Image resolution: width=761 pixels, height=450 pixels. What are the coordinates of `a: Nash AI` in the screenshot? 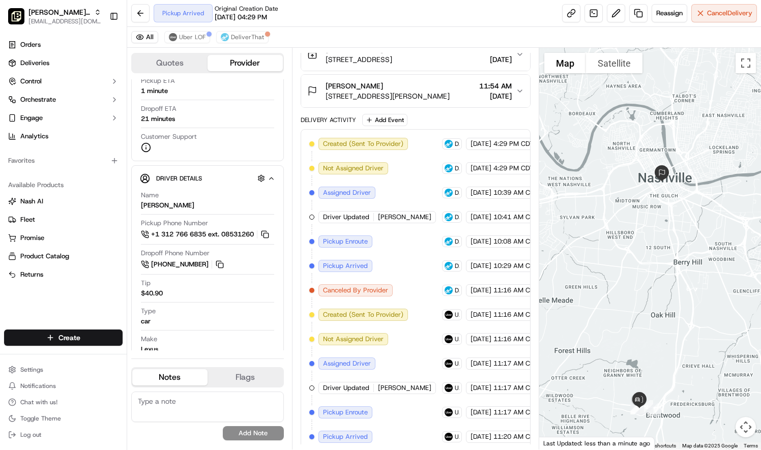 It's located at (63, 201).